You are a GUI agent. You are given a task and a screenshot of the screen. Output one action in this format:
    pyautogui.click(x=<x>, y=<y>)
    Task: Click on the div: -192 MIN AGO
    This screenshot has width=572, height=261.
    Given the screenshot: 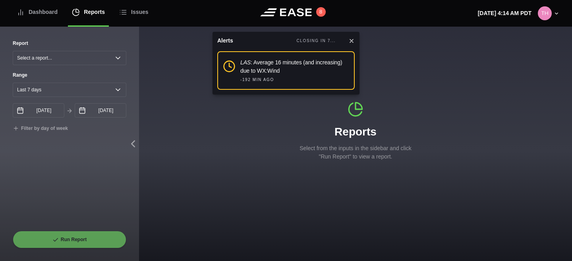 What is the action you would take?
    pyautogui.click(x=257, y=79)
    